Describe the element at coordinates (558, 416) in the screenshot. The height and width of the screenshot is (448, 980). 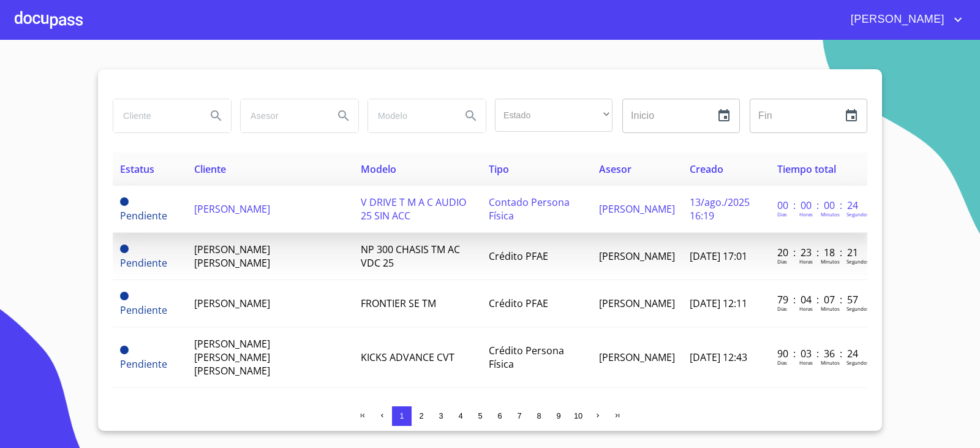
I see `button: 9` at that location.